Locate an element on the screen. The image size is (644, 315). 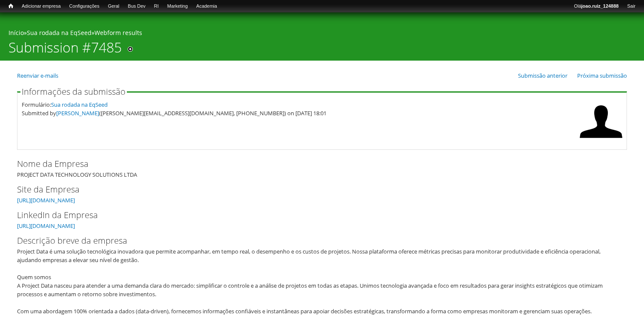
div: Formulário: is located at coordinates (299, 104).